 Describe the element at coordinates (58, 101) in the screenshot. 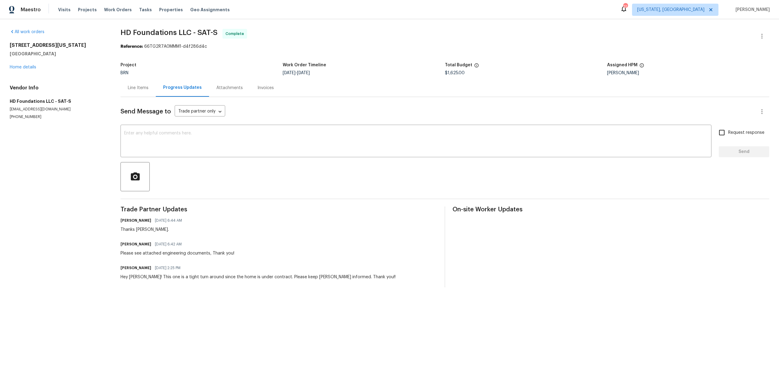

I see `h5: HD Foundations LLC - SAT-S` at that location.